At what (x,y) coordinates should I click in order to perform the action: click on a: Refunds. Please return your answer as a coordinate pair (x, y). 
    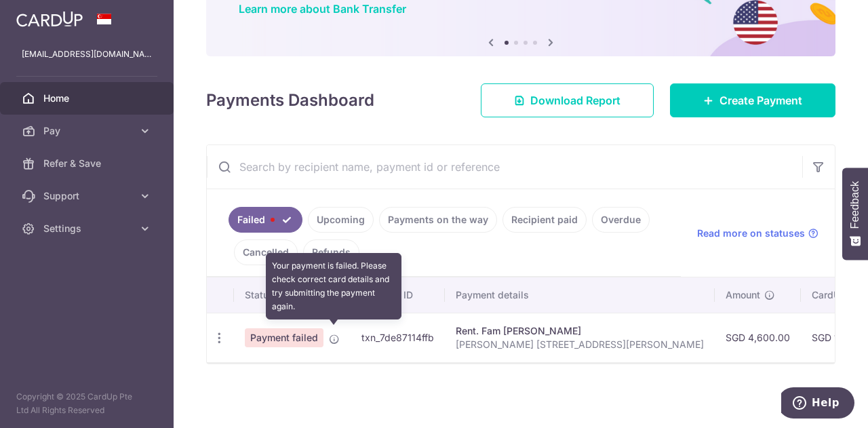
    Looking at the image, I should click on (331, 252).